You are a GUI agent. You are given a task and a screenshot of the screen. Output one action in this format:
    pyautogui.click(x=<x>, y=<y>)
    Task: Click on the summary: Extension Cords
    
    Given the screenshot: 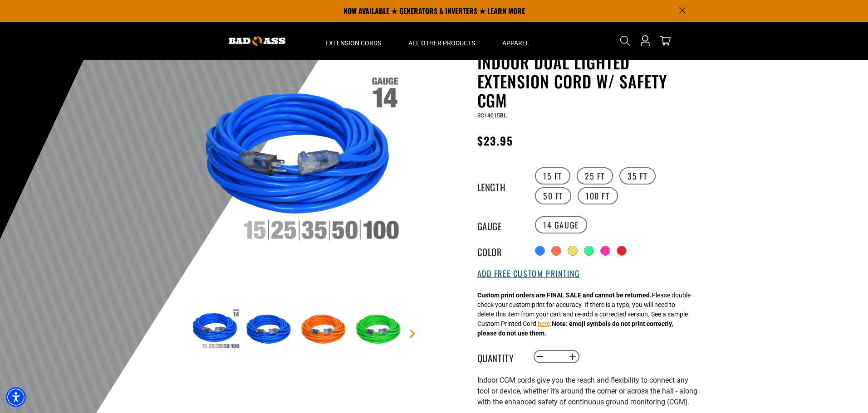 What is the action you would take?
    pyautogui.click(x=353, y=41)
    